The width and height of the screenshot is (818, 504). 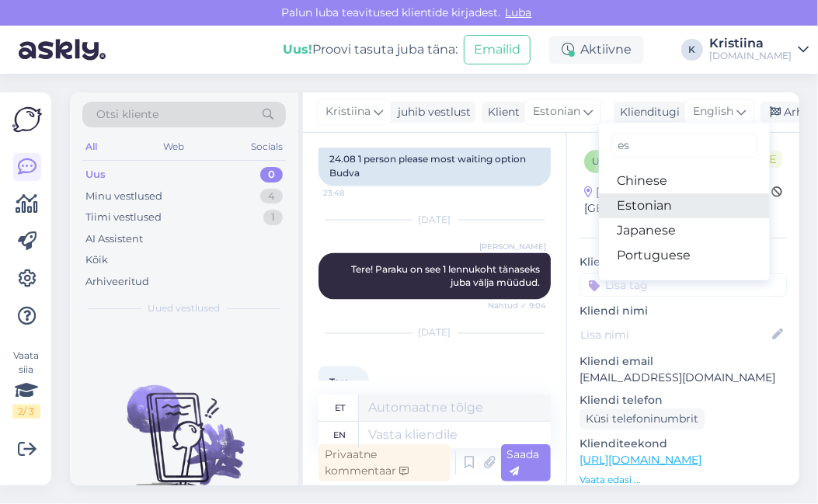 I want to click on div: 24.08 1 person please most waiting option Budva, so click(x=434, y=166).